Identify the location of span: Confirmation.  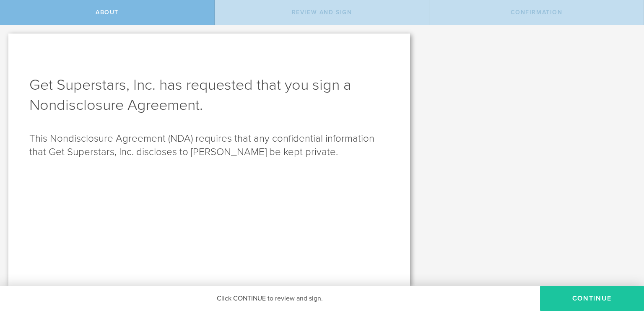
(536, 12).